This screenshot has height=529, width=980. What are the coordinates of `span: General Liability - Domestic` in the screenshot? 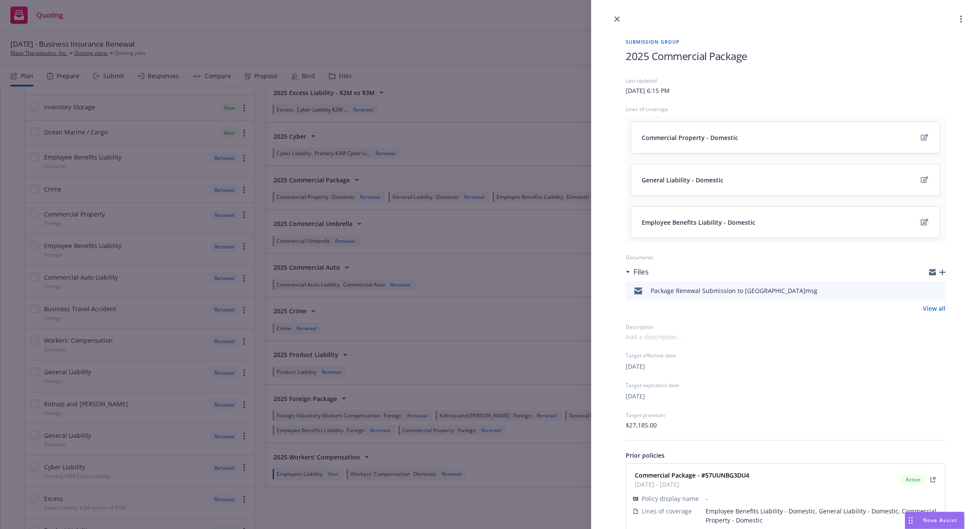 It's located at (683, 180).